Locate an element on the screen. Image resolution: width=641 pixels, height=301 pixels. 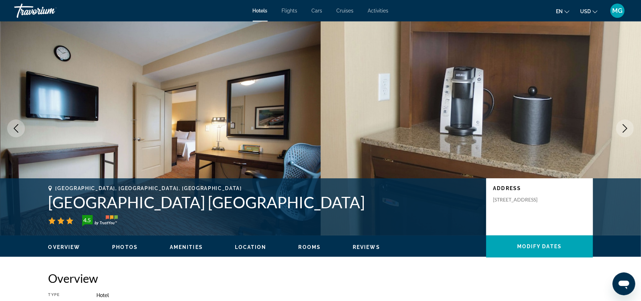
button: Location is located at coordinates (251, 247).